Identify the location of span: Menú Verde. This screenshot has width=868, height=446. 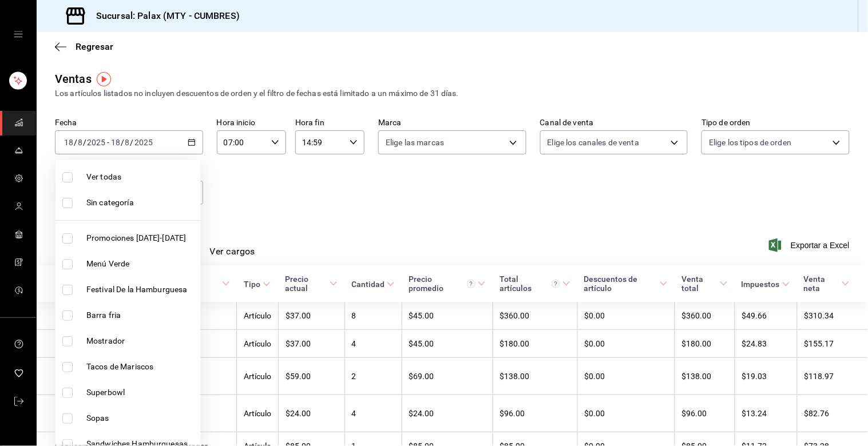
(141, 264).